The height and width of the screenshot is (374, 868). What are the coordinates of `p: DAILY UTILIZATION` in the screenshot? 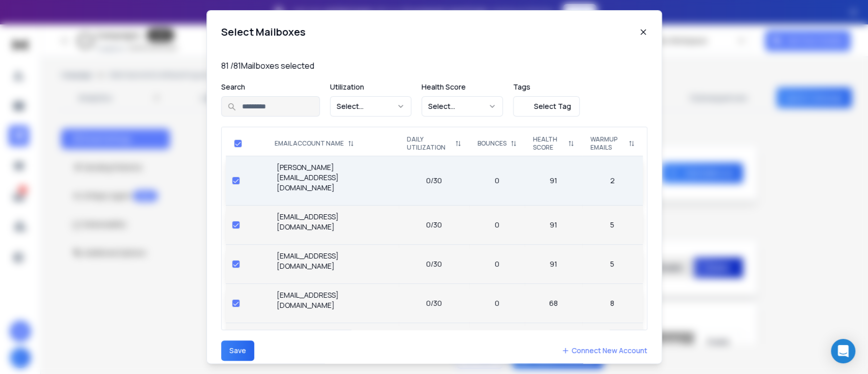 It's located at (429, 143).